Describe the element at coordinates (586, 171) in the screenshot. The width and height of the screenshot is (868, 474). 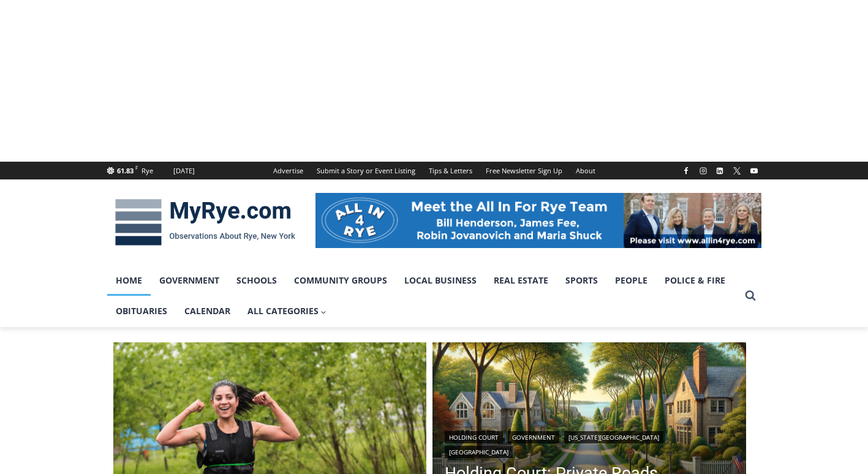
I see `a: About` at that location.